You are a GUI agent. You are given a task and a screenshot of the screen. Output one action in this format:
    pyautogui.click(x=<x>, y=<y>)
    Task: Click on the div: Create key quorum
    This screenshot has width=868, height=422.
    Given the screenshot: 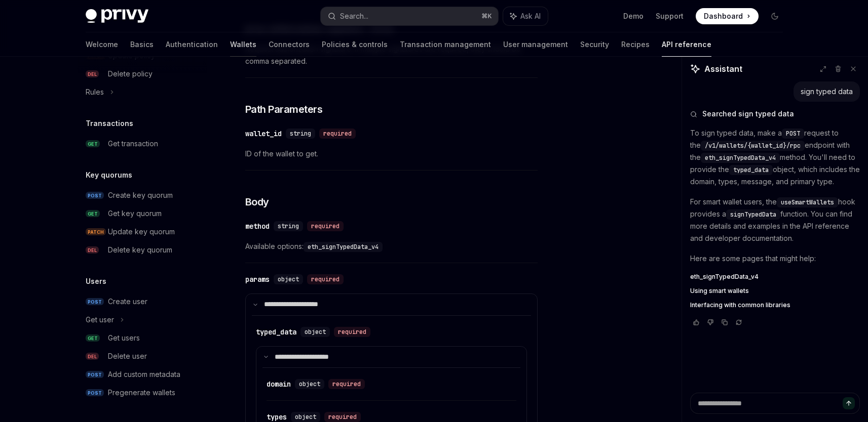 What is the action you would take?
    pyautogui.click(x=141, y=195)
    